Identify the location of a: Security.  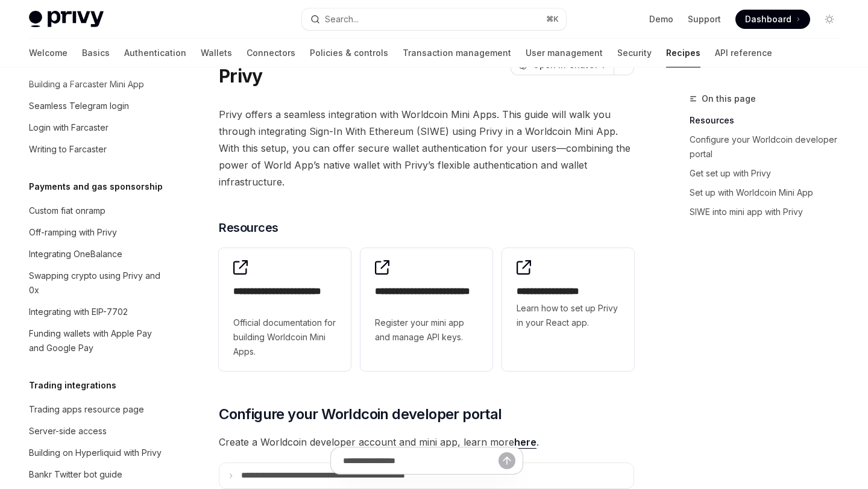
(634, 53).